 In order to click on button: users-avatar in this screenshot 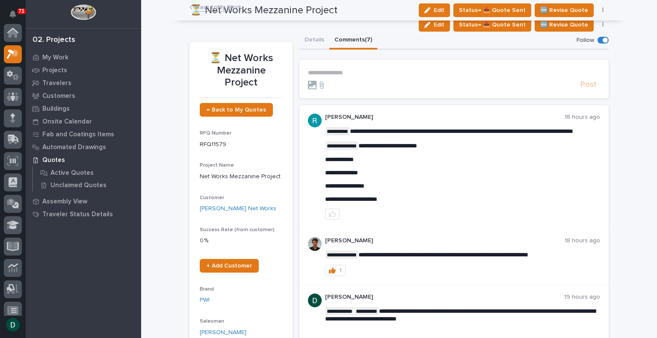, I will do `click(13, 325)`.